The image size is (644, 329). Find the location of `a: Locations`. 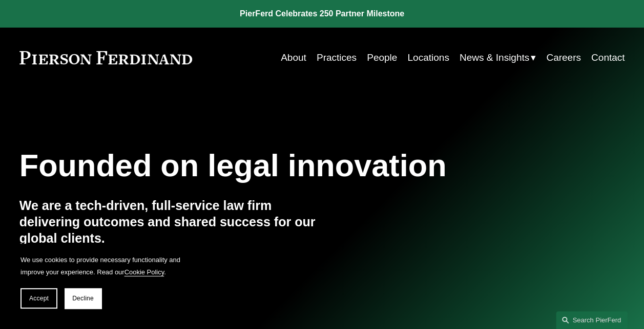

a: Locations is located at coordinates (428, 57).